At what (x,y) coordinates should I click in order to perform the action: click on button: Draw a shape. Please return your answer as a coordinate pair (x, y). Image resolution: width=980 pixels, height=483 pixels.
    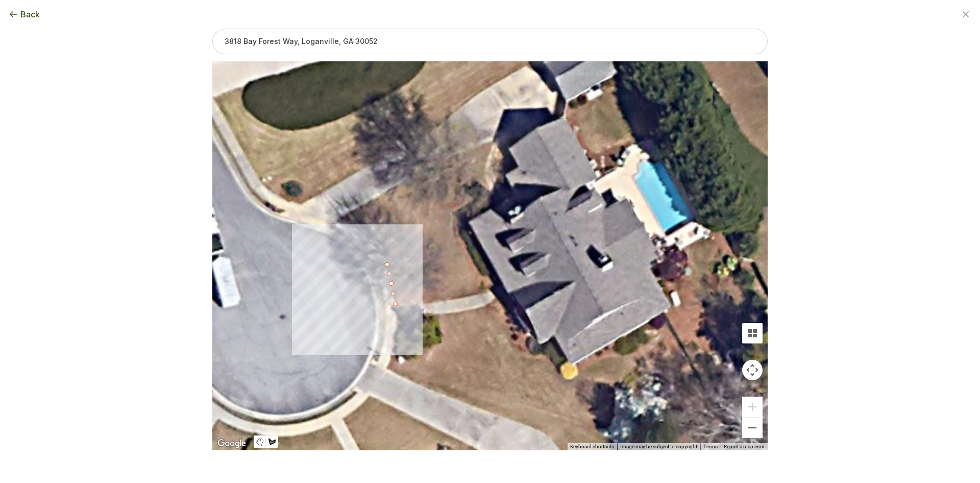
    Looking at the image, I should click on (272, 441).